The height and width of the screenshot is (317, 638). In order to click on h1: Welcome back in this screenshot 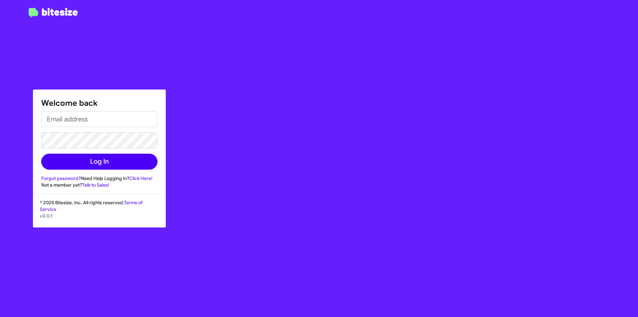, I will do `click(99, 103)`.